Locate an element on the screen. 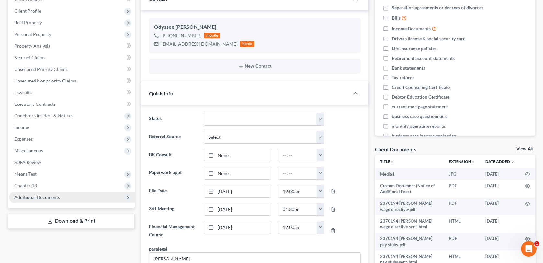 The image size is (543, 263). a: Lawsuits is located at coordinates (72, 93).